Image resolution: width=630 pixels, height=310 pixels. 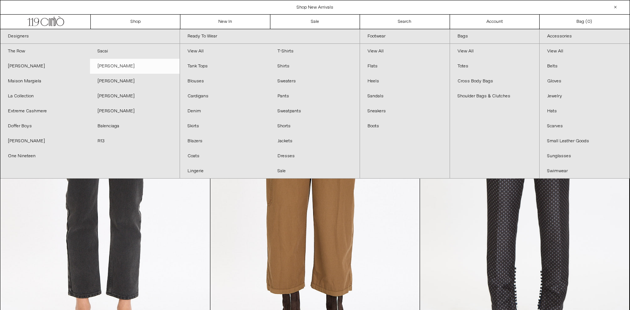 What do you see at coordinates (404, 66) in the screenshot?
I see `a: Flats` at bounding box center [404, 66].